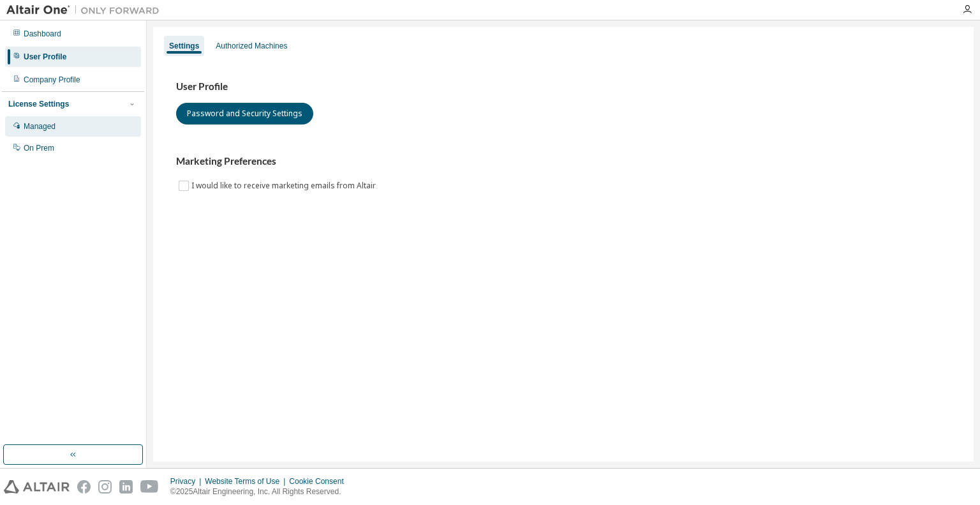  I want to click on div: User Profile, so click(45, 57).